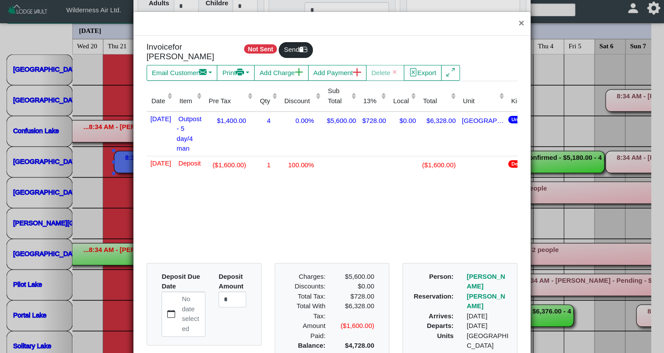  I want to click on b: Deposit Amount, so click(231, 281).